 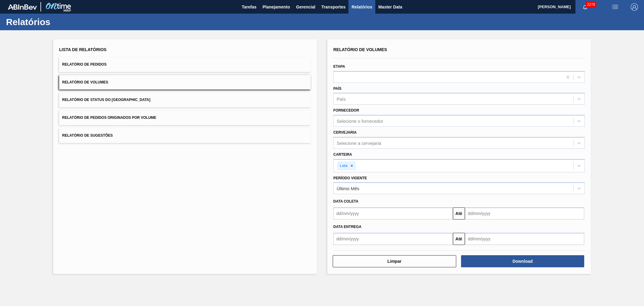 What do you see at coordinates (337, 89) in the screenshot?
I see `label: País` at bounding box center [337, 89].